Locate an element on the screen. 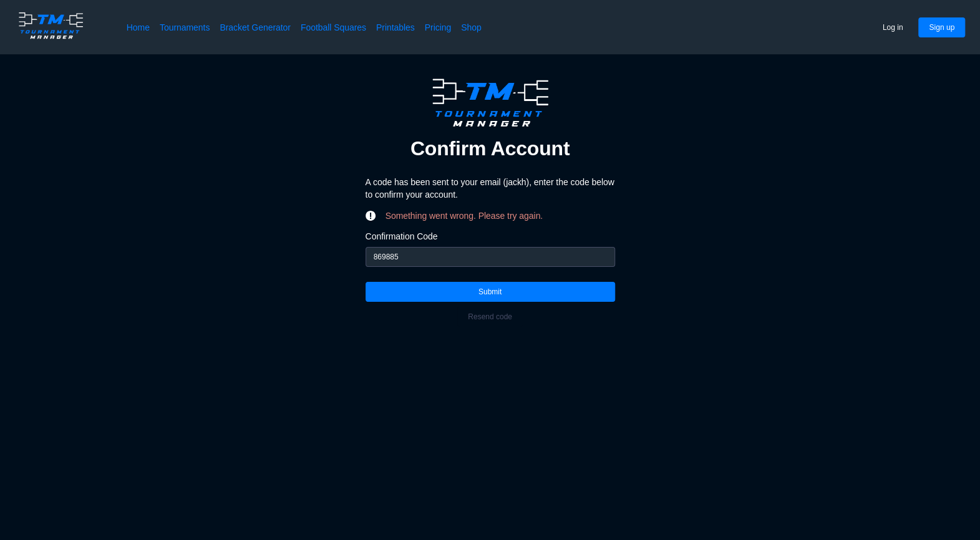  span: A code has been sent to your email ( jackh ), enter the code below to confirm your account. is located at coordinates (490, 189).